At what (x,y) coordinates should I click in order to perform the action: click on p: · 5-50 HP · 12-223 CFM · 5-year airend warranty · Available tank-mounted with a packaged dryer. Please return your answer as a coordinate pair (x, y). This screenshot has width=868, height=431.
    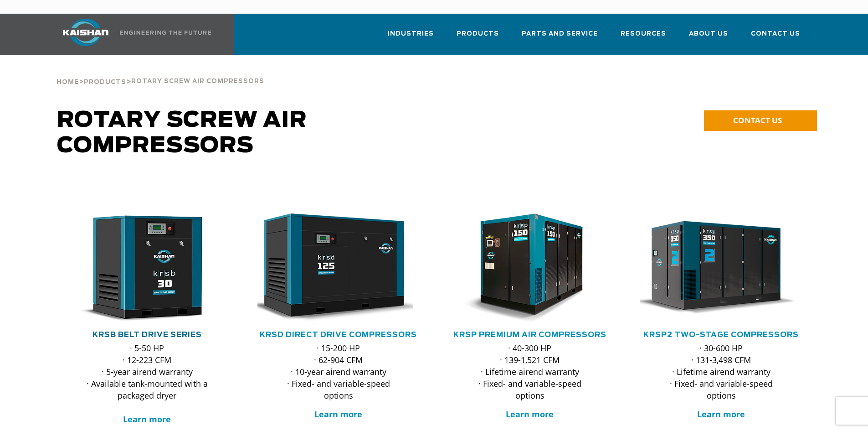
    Looking at the image, I should click on (147, 383).